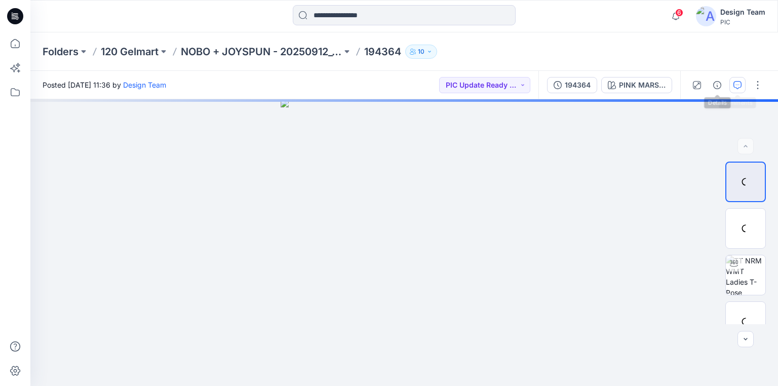 Image resolution: width=778 pixels, height=386 pixels. Describe the element at coordinates (404, 242) in the screenshot. I see `img: eyJhbGciOiJIUzI1NiIsImtpZCI6IjAiLCJzbHQiOiJzZXMiLCJ0eXAiOiJKV1QifQ.eyJkYXRhIjp7InR5cGUiOiJzdG9yYW...` at that location.